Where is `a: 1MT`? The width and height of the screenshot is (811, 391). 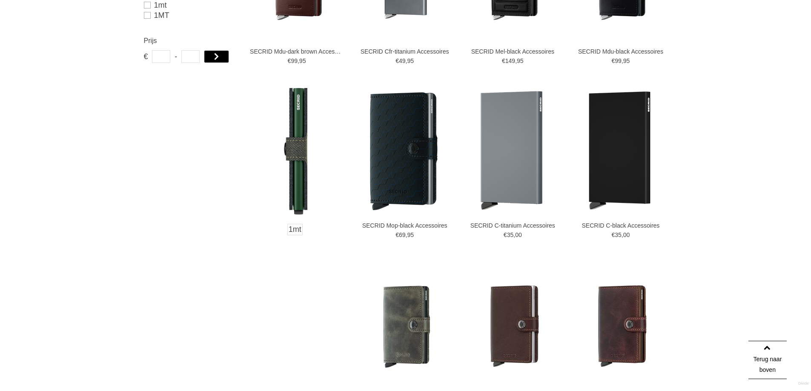
a: 1MT is located at coordinates (189, 15).